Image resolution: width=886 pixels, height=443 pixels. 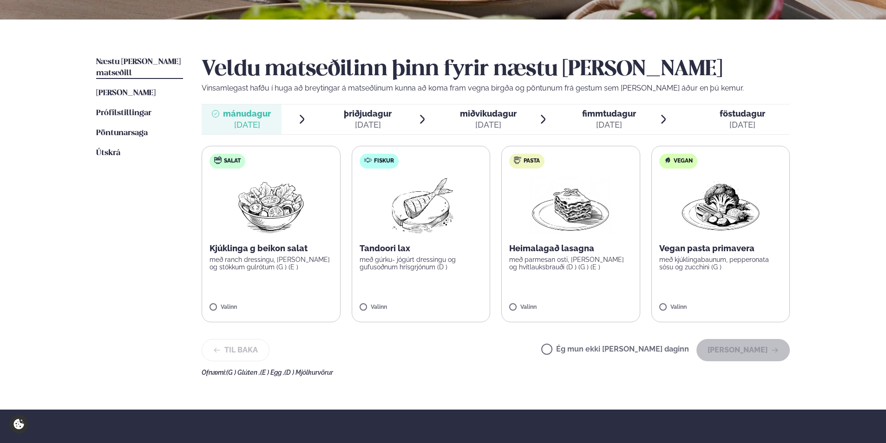 What do you see at coordinates (742, 113) in the screenshot?
I see `span: föstudagur` at bounding box center [742, 113].